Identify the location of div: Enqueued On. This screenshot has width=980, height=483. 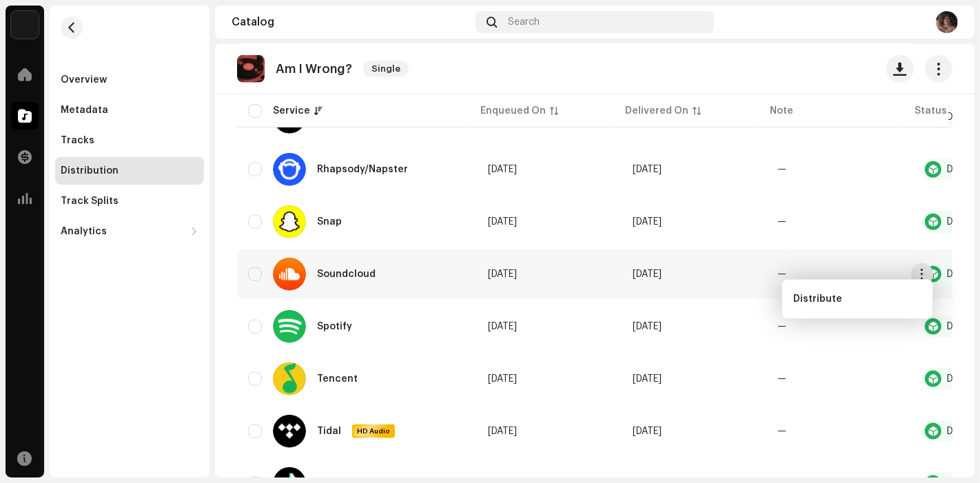
(513, 111).